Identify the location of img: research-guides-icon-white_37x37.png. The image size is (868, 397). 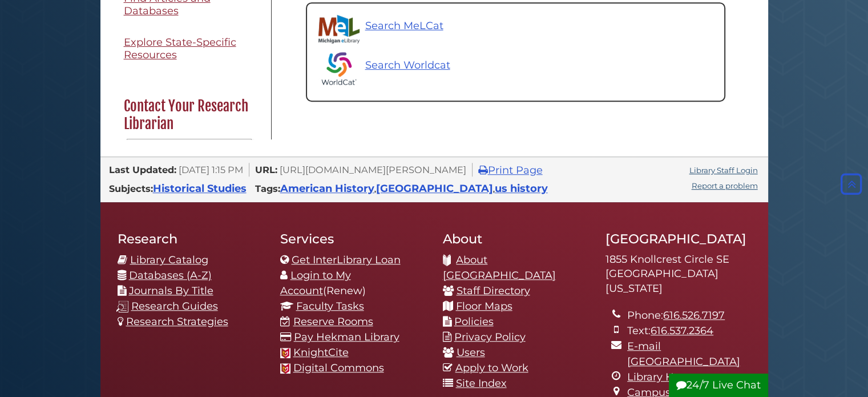
(122, 306).